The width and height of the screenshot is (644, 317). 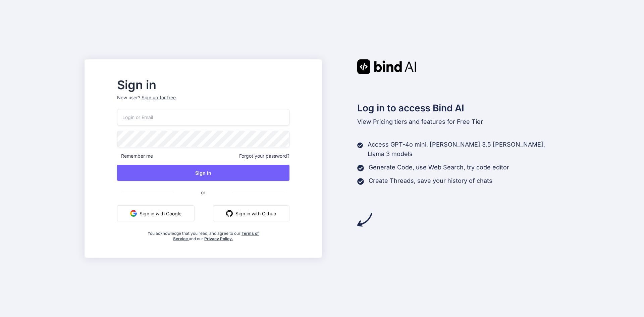 What do you see at coordinates (134, 213) in the screenshot?
I see `img: google` at bounding box center [134, 213].